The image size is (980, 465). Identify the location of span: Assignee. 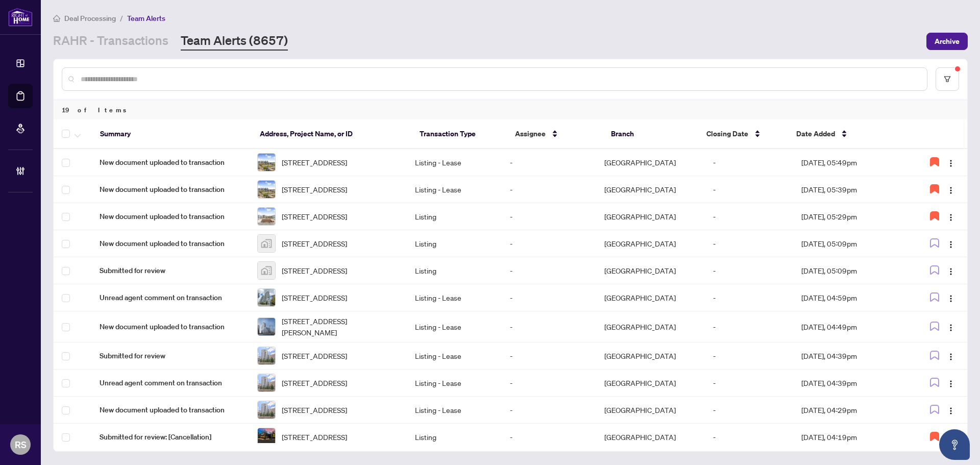
(530, 134).